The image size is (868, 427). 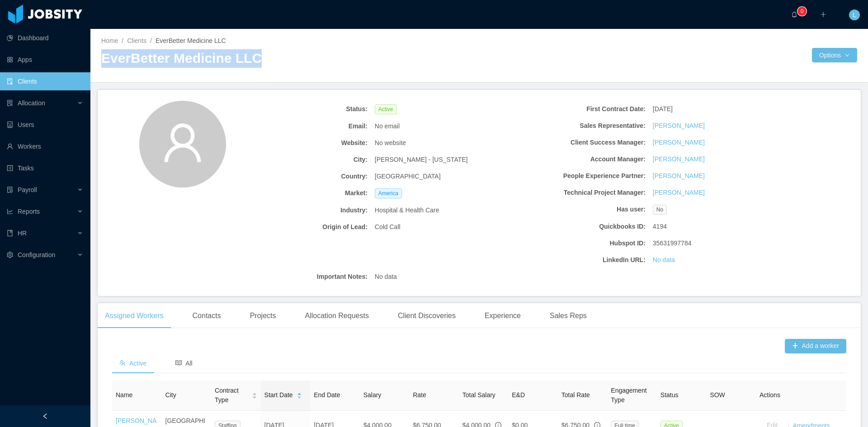 What do you see at coordinates (10, 255) in the screenshot?
I see `i: icon: setting` at bounding box center [10, 255].